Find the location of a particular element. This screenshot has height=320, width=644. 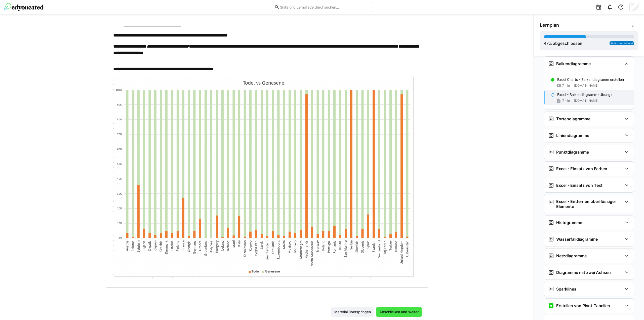

h3: Netzdiagramme is located at coordinates (571, 256).